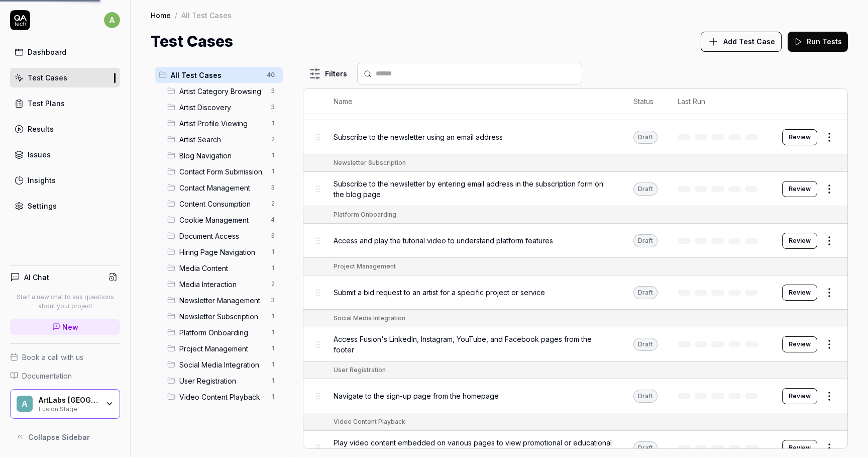 Image resolution: width=868 pixels, height=457 pixels. I want to click on a: Test Cases, so click(65, 78).